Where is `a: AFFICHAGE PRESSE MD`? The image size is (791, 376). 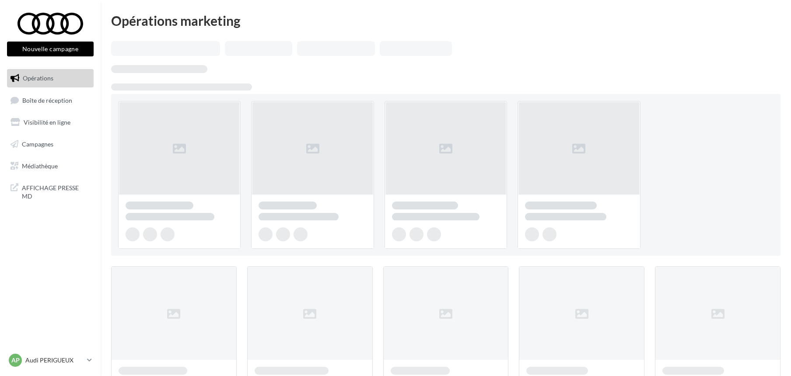
a: AFFICHAGE PRESSE MD is located at coordinates (50, 191).